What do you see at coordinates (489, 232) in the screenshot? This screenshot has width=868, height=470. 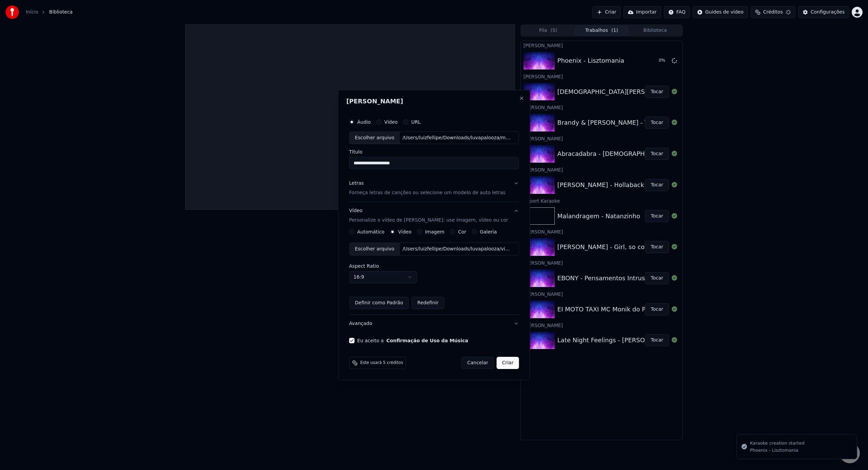 I see `label: Galeria` at bounding box center [489, 232].